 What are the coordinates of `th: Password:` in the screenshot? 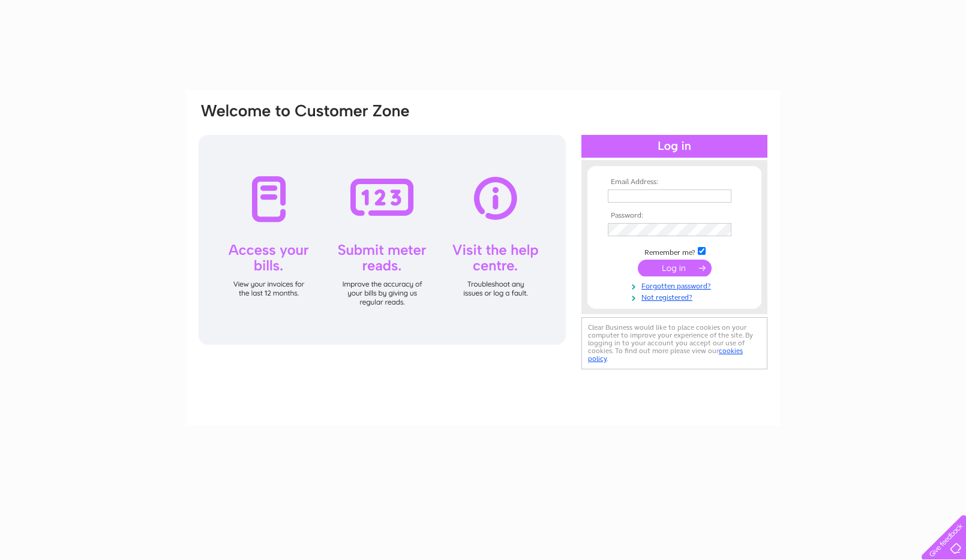 It's located at (675, 216).